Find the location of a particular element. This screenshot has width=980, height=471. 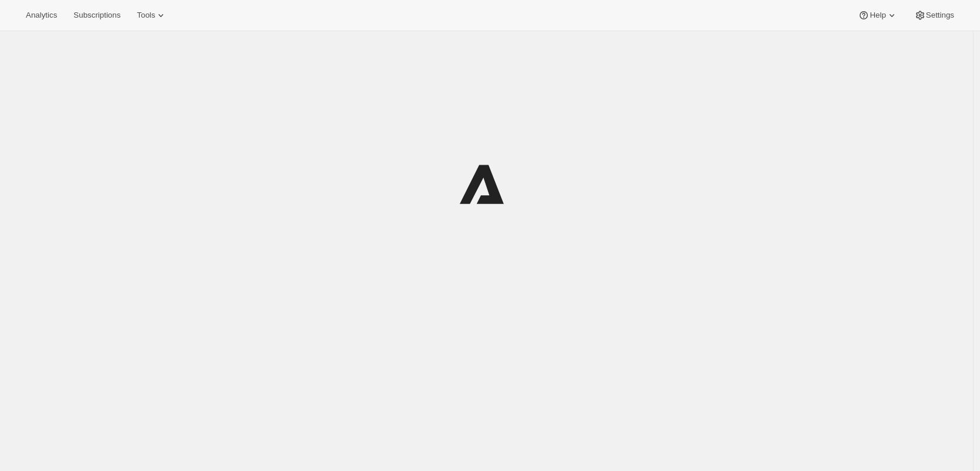

button: Help is located at coordinates (877, 15).